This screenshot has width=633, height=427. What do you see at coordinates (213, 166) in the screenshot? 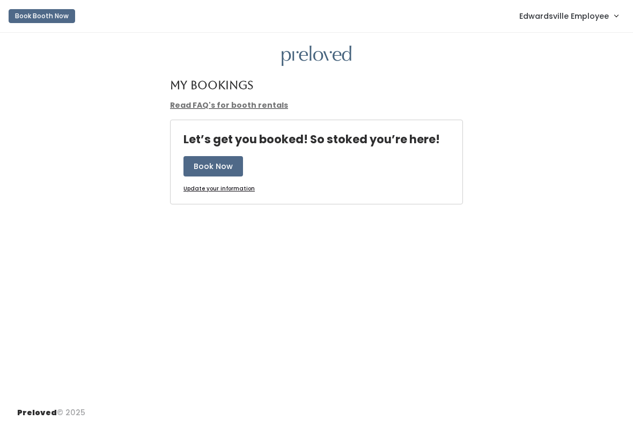
I see `button: Book Now` at bounding box center [213, 166].